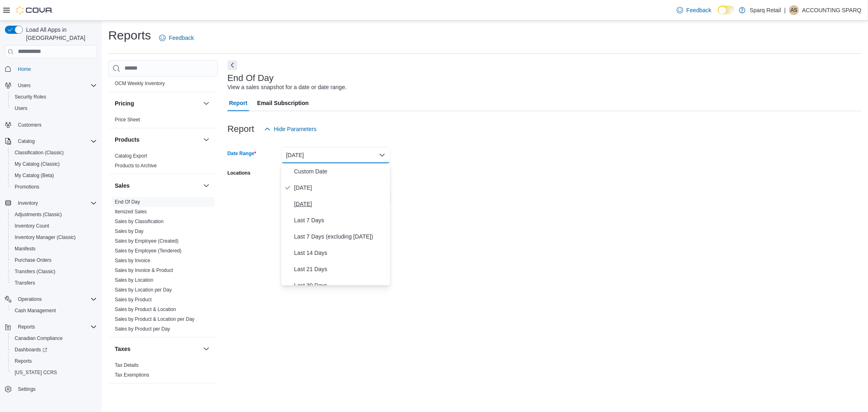 This screenshot has width=868, height=412. What do you see at coordinates (163, 162) in the screenshot?
I see `div: Products` at bounding box center [163, 162].